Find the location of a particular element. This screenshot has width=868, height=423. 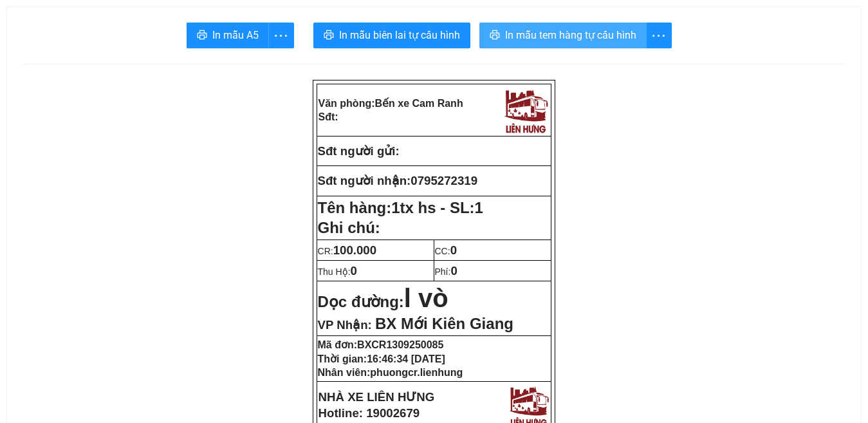

strong: Sđt người nhận: is located at coordinates (365, 180).